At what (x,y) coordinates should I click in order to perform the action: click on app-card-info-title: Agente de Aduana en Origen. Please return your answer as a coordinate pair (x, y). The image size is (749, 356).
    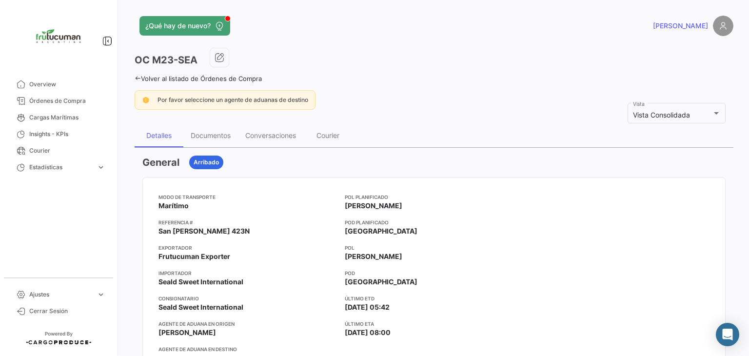
    Looking at the image, I should click on (248, 324).